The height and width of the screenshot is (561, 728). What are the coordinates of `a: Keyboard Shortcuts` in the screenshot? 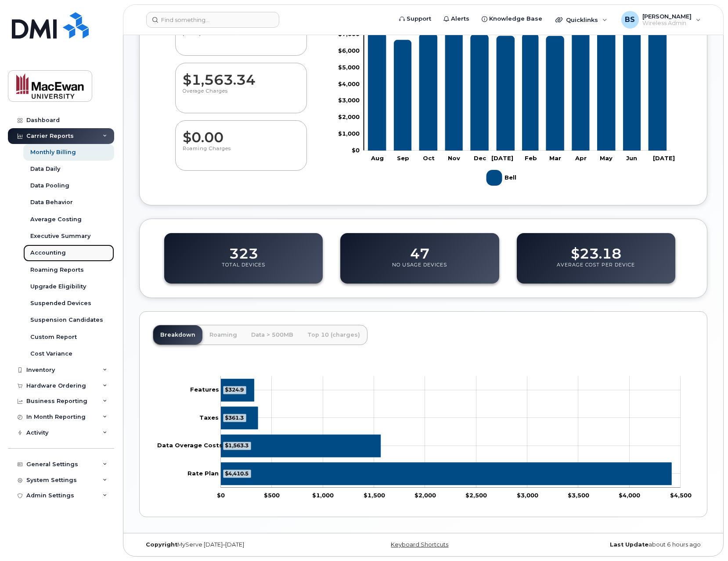 It's located at (420, 544).